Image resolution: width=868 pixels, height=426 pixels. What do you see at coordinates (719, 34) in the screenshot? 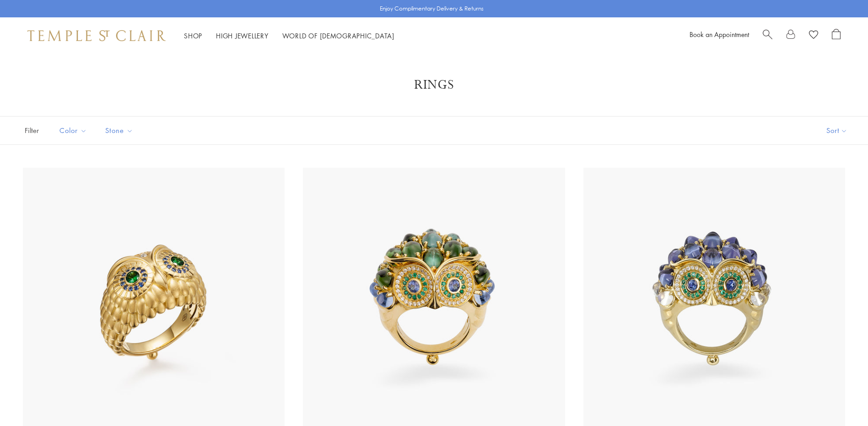
I see `a: Book an Appointment` at bounding box center [719, 34].